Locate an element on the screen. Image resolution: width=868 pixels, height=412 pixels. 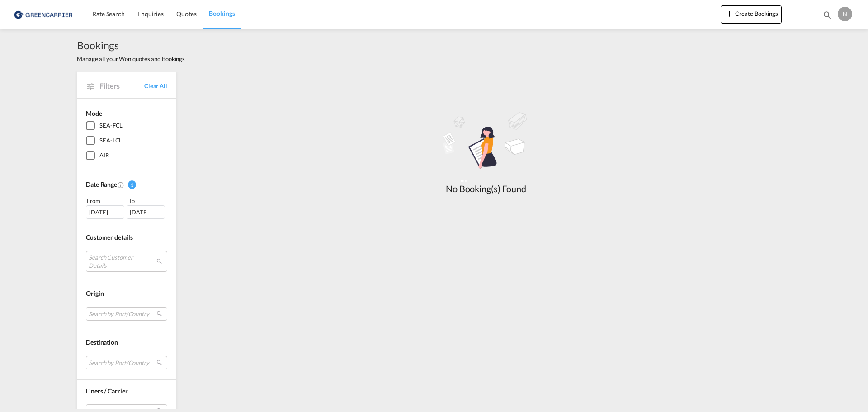
span: Rate Search is located at coordinates (109, 13).